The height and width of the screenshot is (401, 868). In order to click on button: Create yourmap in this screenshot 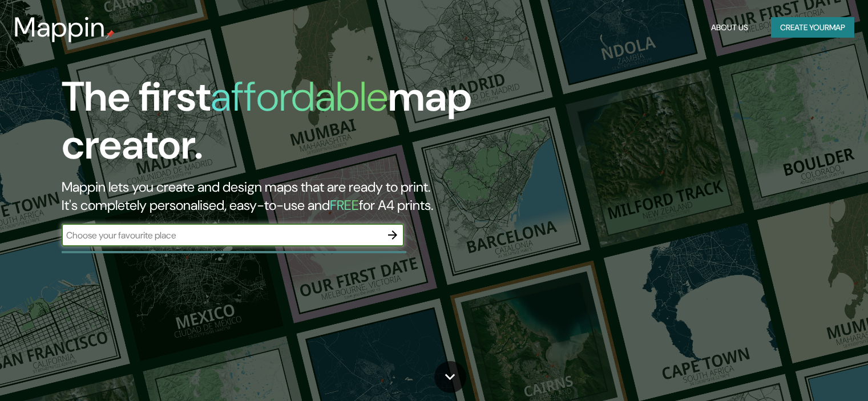, I will do `click(812, 27)`.